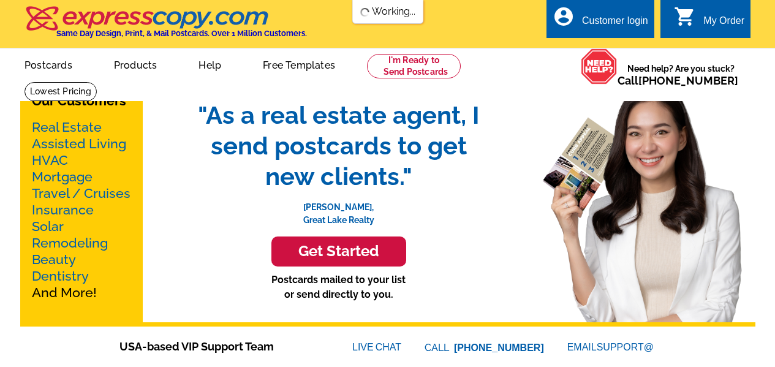 This screenshot has height=367, width=775. What do you see at coordinates (62, 177) in the screenshot?
I see `a: Mortgage` at bounding box center [62, 177].